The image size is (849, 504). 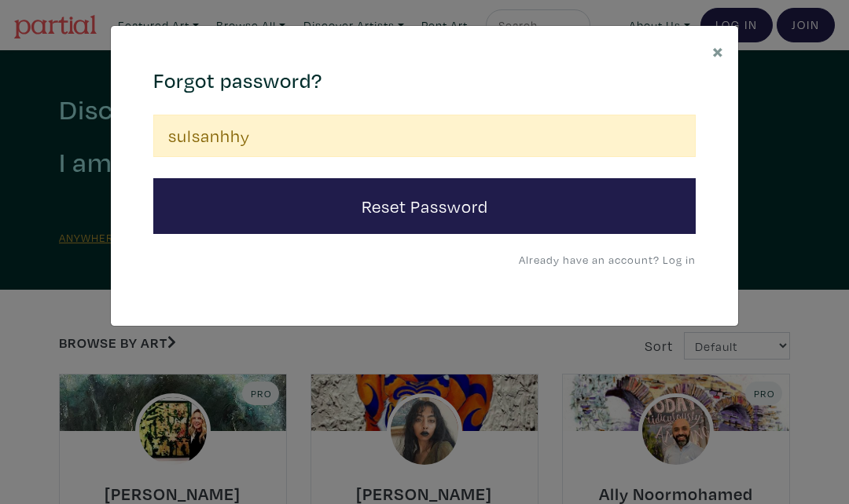 What do you see at coordinates (718, 50) in the screenshot?
I see `button: Close` at bounding box center [718, 50].